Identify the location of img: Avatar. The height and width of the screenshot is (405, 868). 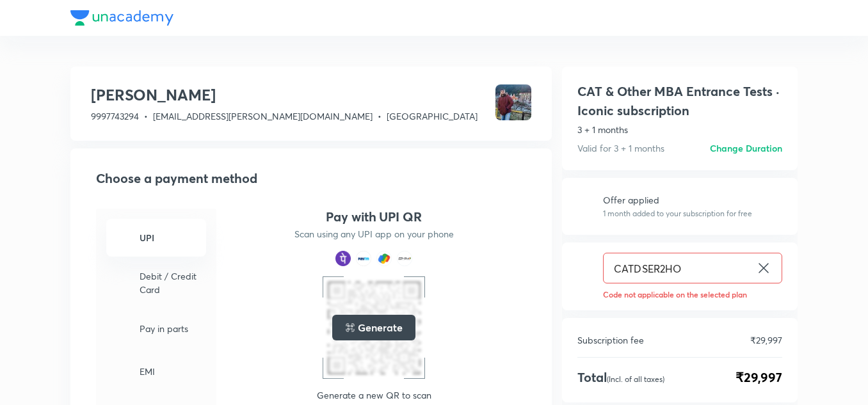
(514, 102).